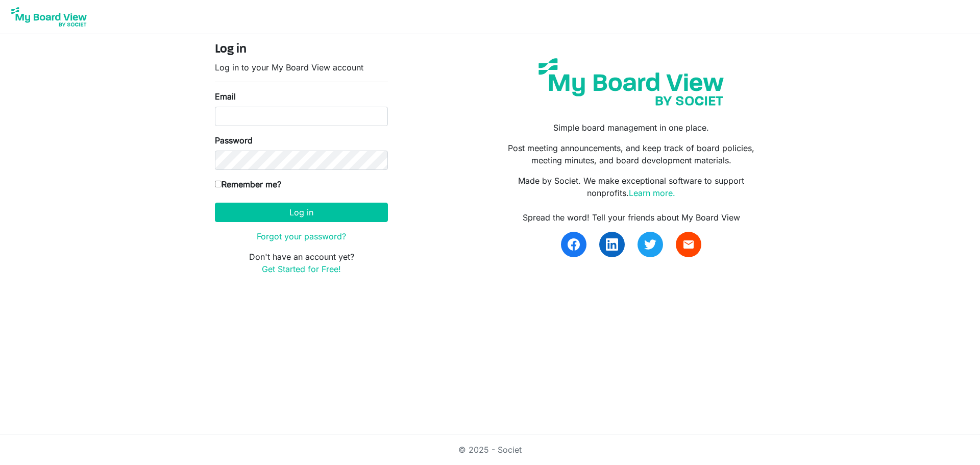  What do you see at coordinates (632, 217) in the screenshot?
I see `div: Spread the word! Tell your friends about My Board View` at bounding box center [632, 217].